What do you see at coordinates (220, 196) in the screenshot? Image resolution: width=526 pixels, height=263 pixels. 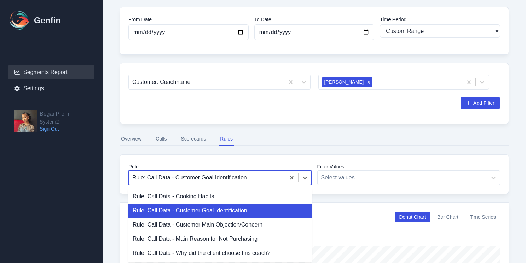 I see `div: Rule: Call Data - Cooking Habits` at bounding box center [220, 196].